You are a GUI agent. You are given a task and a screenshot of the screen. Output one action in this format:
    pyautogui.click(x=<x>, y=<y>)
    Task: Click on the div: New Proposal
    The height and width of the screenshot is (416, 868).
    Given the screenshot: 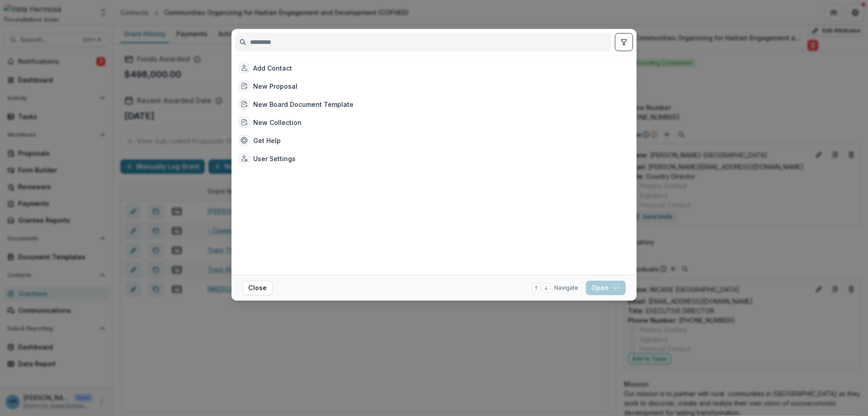 What is the action you would take?
    pyautogui.click(x=276, y=86)
    